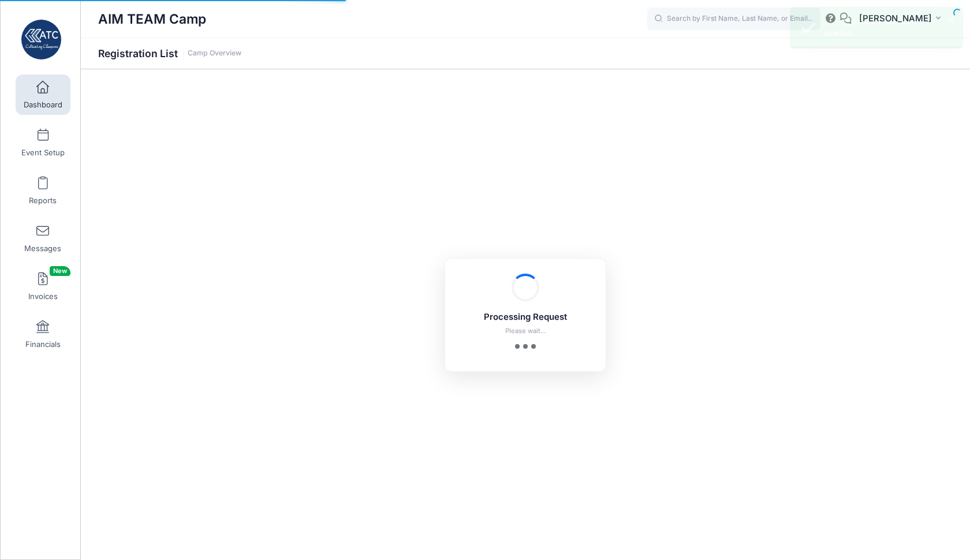 This screenshot has height=560, width=970. I want to click on div: The registration has been deleted., so click(889, 28).